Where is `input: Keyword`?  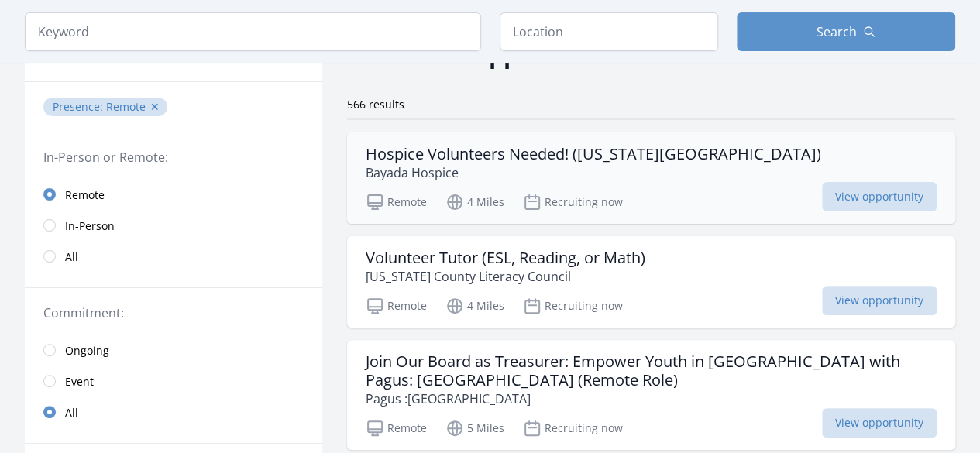
input: Keyword is located at coordinates (252, 32).